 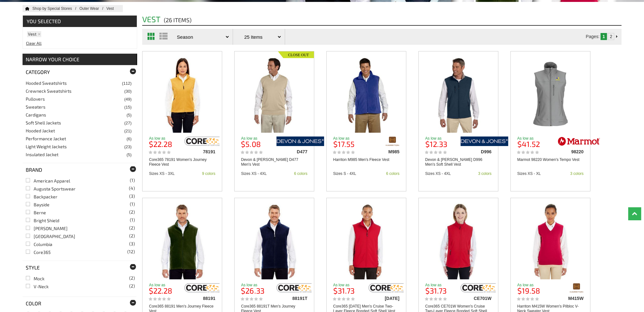 I want to click on a: V-Neck(2), so click(x=37, y=286).